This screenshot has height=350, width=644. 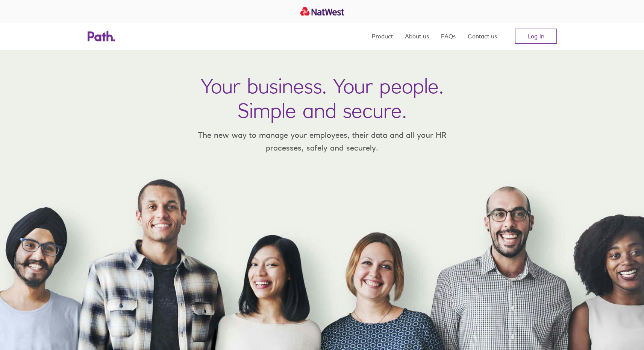 What do you see at coordinates (322, 98) in the screenshot?
I see `h1: Your business. Your people. Simple and secure.` at bounding box center [322, 98].